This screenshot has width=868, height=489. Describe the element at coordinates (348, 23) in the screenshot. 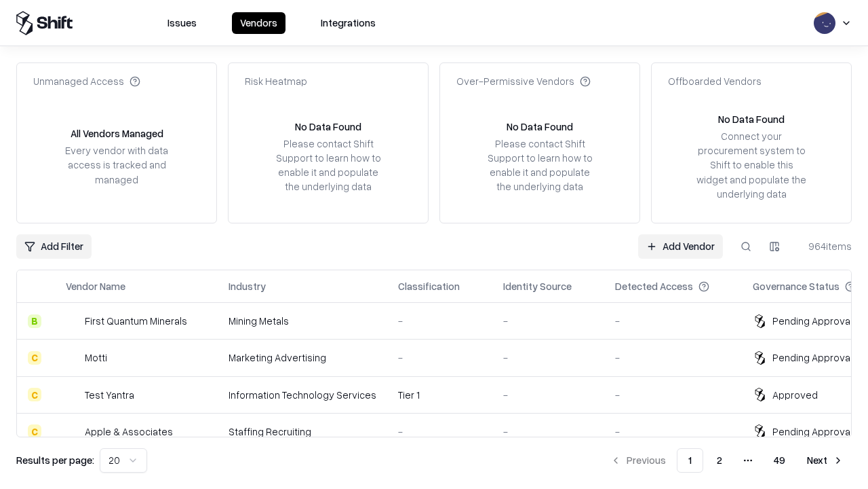

I see `button: Integrations` at that location.